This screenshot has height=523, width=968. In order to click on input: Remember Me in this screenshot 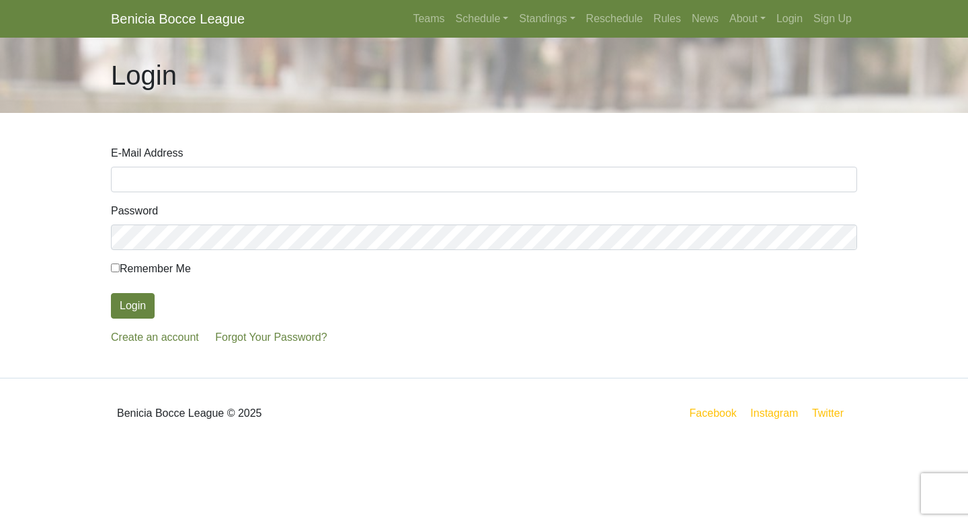, I will do `click(115, 268)`.